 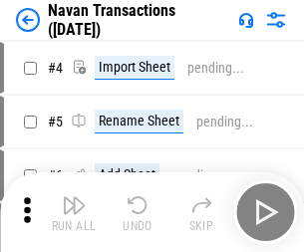 What do you see at coordinates (138, 121) in the screenshot?
I see `div: Rename Sheet` at bounding box center [138, 121].